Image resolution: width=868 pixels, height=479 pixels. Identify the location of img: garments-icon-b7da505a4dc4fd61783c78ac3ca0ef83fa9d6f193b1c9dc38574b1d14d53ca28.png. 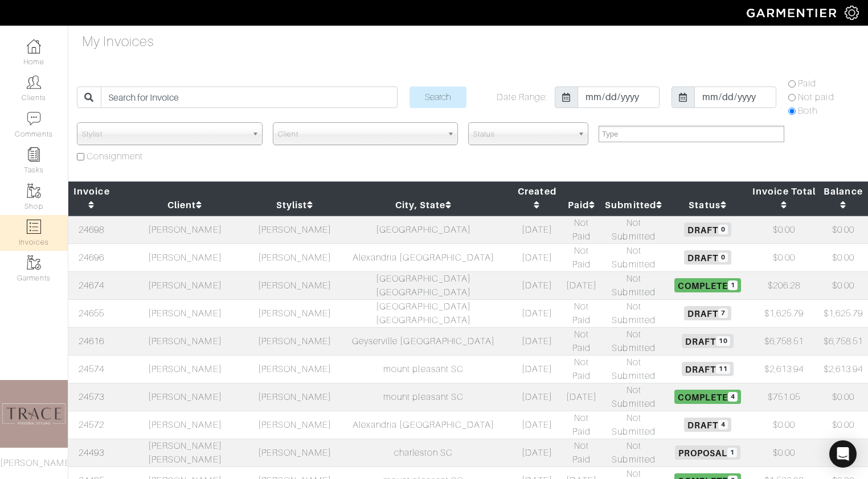
(34, 263).